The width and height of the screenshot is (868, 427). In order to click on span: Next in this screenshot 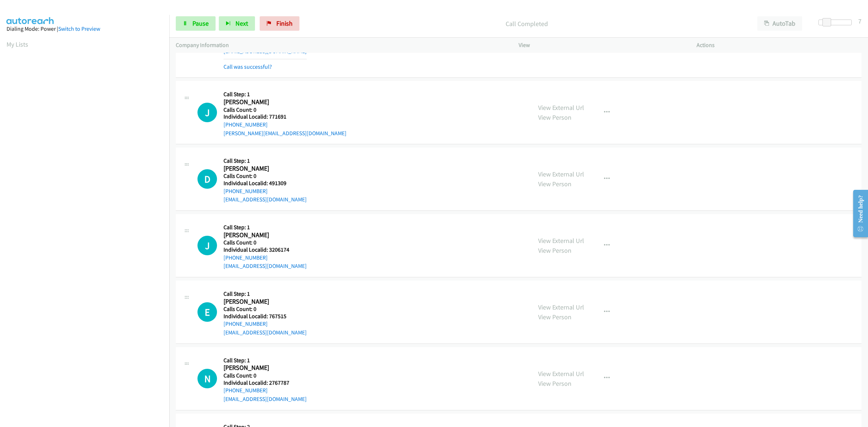, I will do `click(242, 23)`.